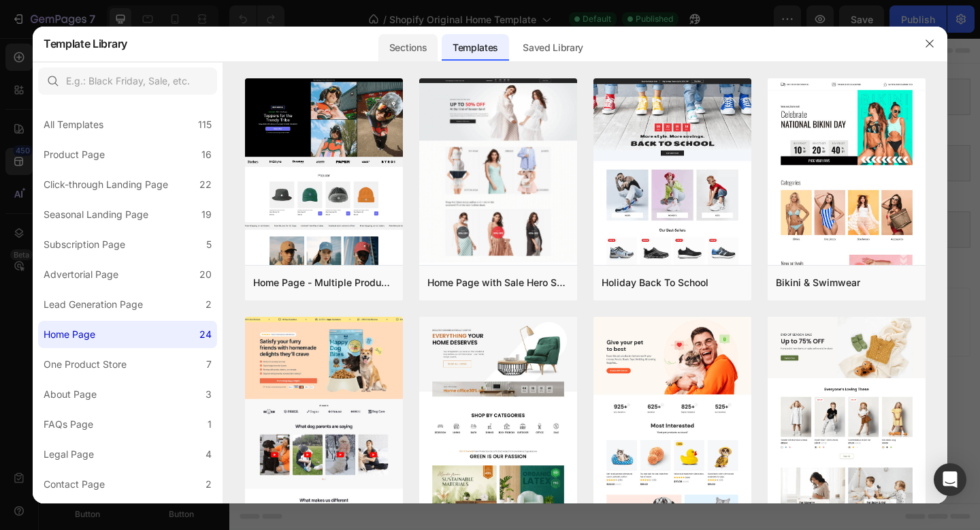 Image resolution: width=980 pixels, height=530 pixels. What do you see at coordinates (206, 185) in the screenshot?
I see `div: 22` at bounding box center [206, 185].